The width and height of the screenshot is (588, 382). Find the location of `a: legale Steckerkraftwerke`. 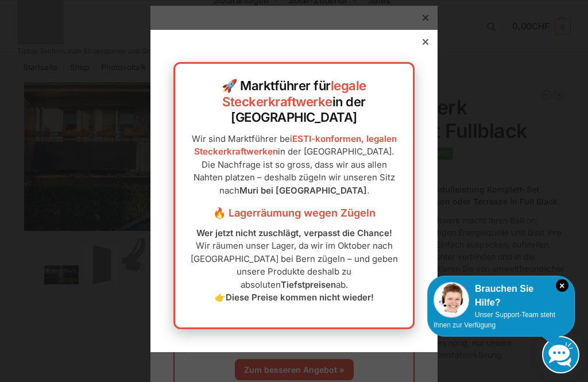

a: legale Steckerkraftwerke is located at coordinates (294, 94).